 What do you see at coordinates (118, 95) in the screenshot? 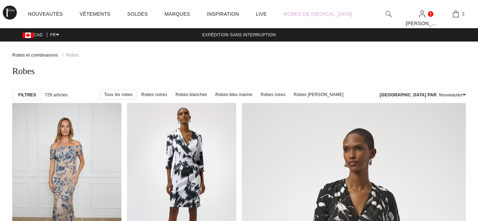
I see `a: Tous les robes` at bounding box center [118, 95].